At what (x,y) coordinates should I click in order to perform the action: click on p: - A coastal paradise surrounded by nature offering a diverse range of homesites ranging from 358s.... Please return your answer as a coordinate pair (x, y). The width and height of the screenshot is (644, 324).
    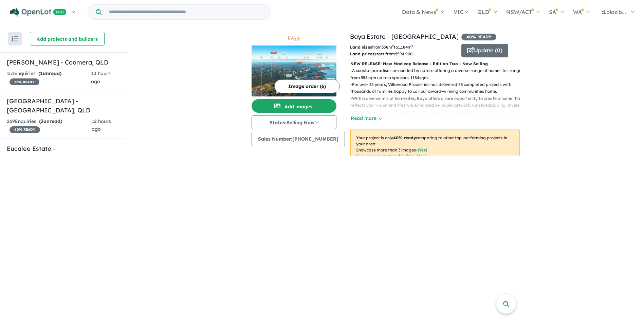
    Looking at the image, I should click on (438, 74).